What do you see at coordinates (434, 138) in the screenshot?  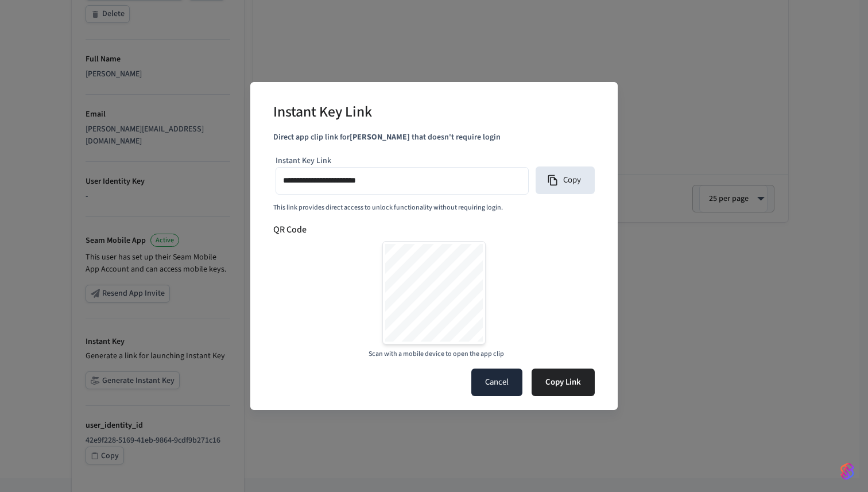 I see `p: Direct app clip link for that doesn't require login` at bounding box center [434, 138].